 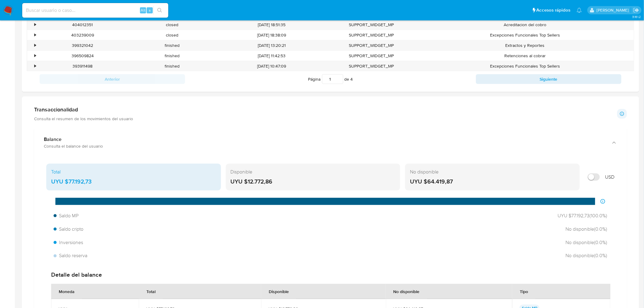 I want to click on span: Página de, so click(x=331, y=79).